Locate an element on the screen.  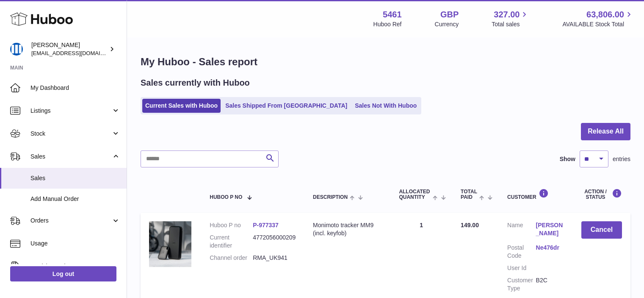
strong: 5461 is located at coordinates (392, 15).